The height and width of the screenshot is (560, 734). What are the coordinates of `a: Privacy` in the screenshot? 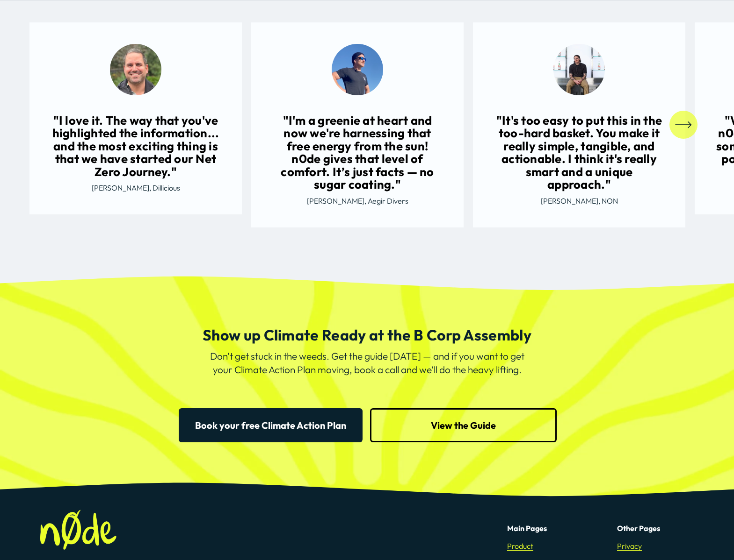 It's located at (629, 547).